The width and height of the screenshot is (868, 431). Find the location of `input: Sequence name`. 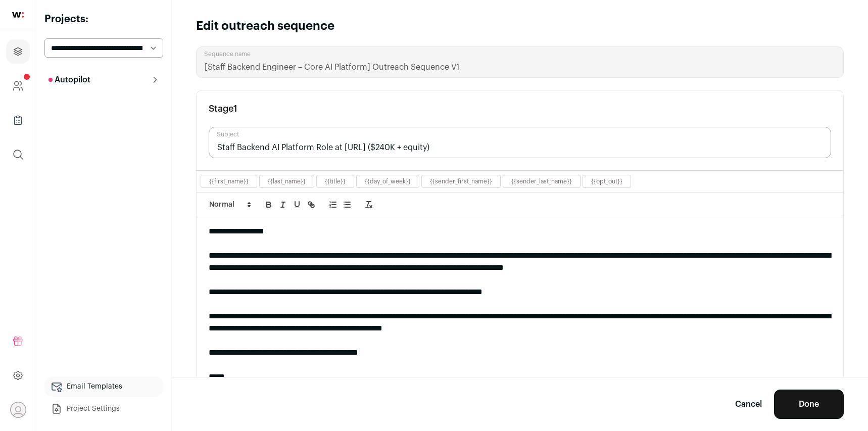

input: Sequence name is located at coordinates (520, 62).